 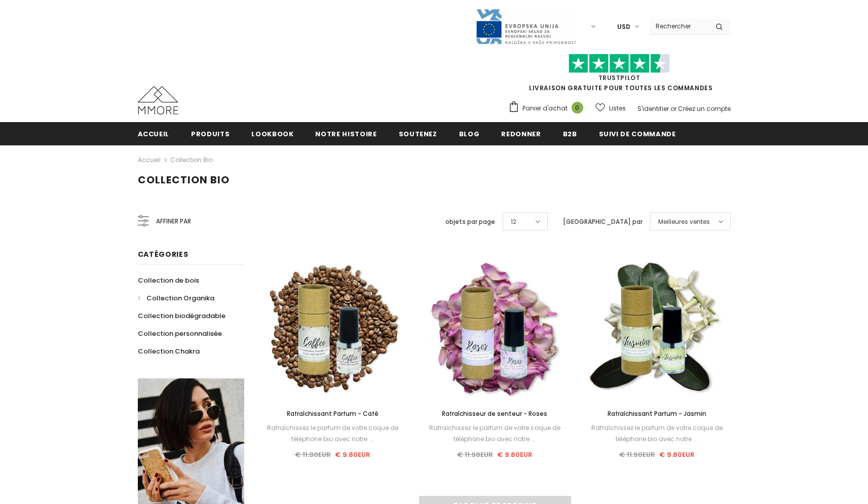 I want to click on span: Rafraîchissant Parfum - Café, so click(x=333, y=413).